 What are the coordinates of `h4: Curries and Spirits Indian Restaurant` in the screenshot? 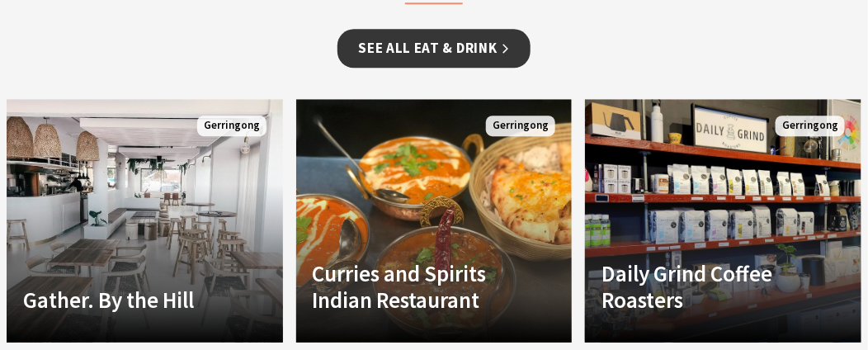 It's located at (413, 287).